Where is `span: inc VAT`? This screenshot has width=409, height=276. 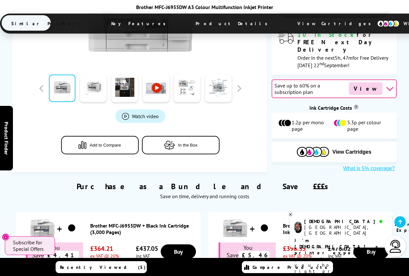
span: inc VAT is located at coordinates (147, 256).